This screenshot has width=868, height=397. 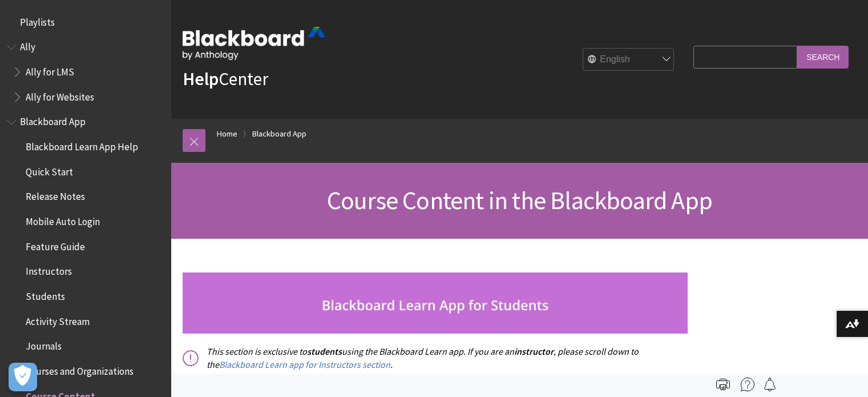 What do you see at coordinates (435, 302) in the screenshot?
I see `img: studnets_banner` at bounding box center [435, 302].